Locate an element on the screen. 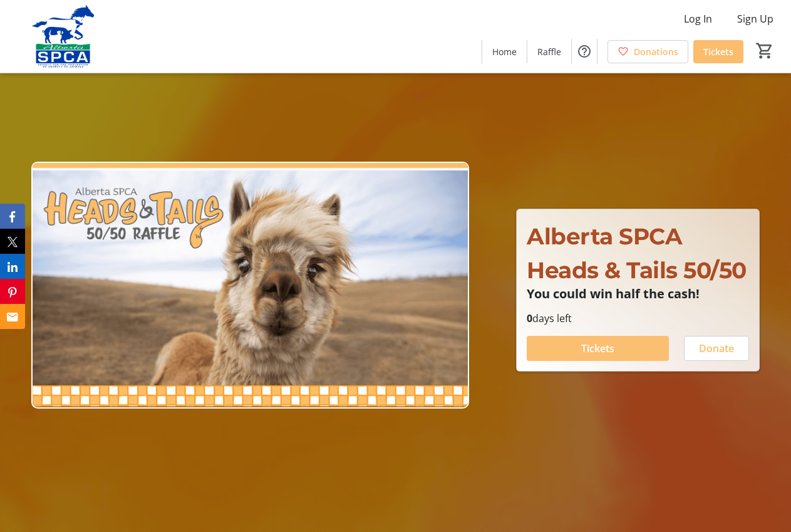 This screenshot has width=791, height=532. button: Sign Up is located at coordinates (755, 19).